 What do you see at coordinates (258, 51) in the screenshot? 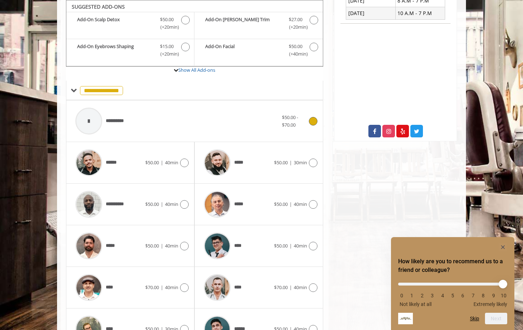
I see `label: Add-On Facial` at bounding box center [258, 51].